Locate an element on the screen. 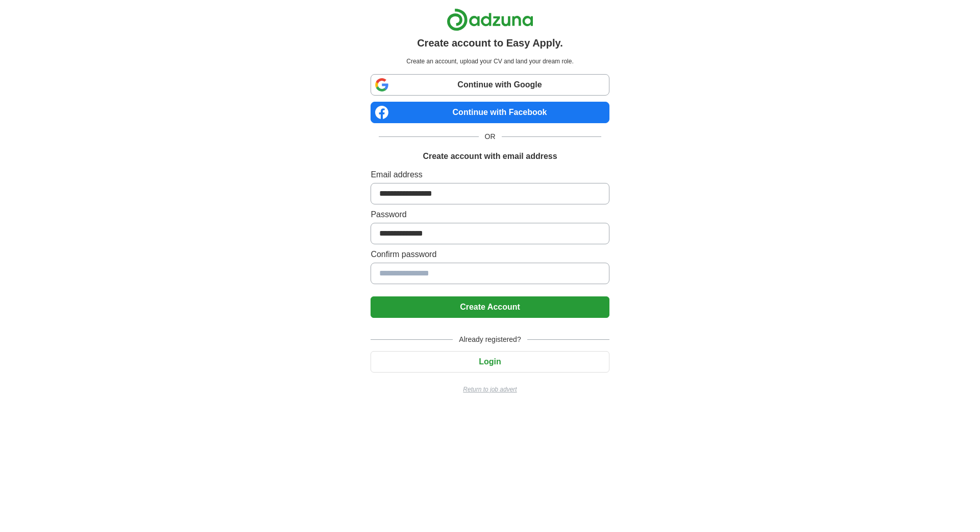  label: Email address is located at coordinates (490, 175).